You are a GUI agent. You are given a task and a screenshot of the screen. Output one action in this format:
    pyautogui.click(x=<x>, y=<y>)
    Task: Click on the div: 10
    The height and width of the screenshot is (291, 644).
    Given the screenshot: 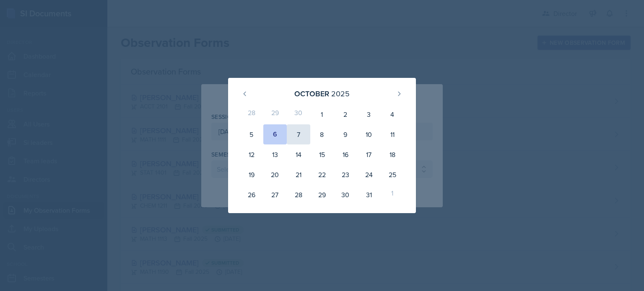 What is the action you would take?
    pyautogui.click(x=369, y=134)
    